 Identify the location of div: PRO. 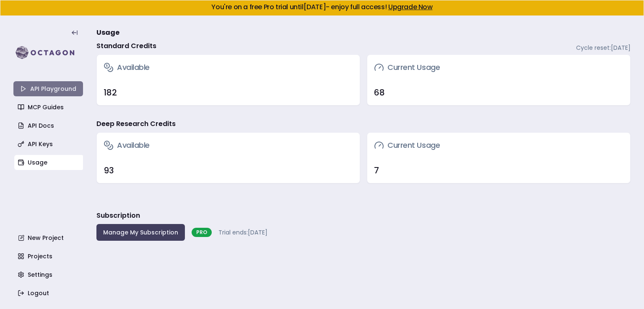
(202, 233).